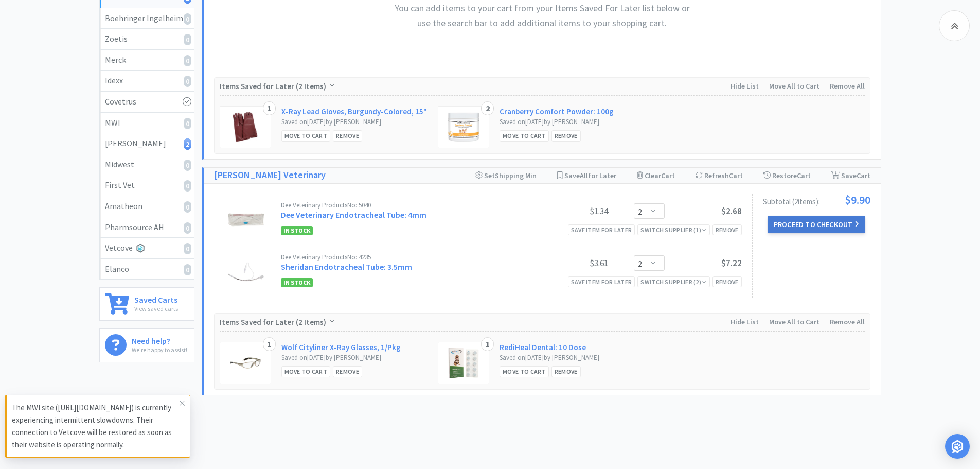  I want to click on a: Zoetis0, so click(147, 39).